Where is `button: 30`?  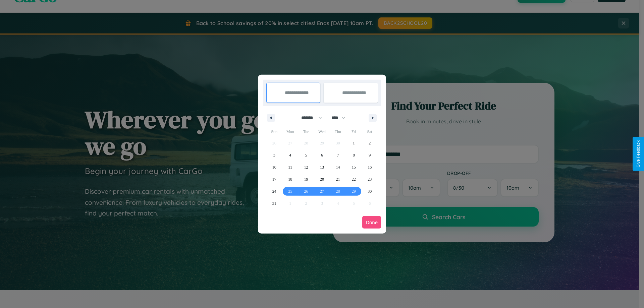
button: 30 is located at coordinates (370, 191).